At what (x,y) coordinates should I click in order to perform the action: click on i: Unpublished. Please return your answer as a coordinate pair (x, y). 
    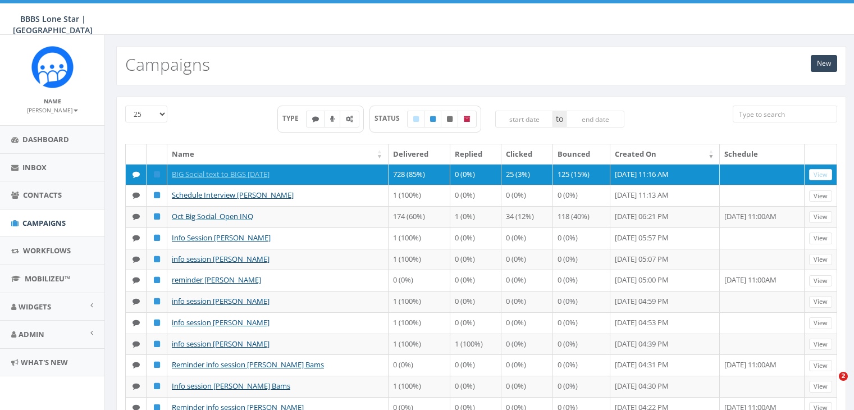
    Looking at the image, I should click on (450, 119).